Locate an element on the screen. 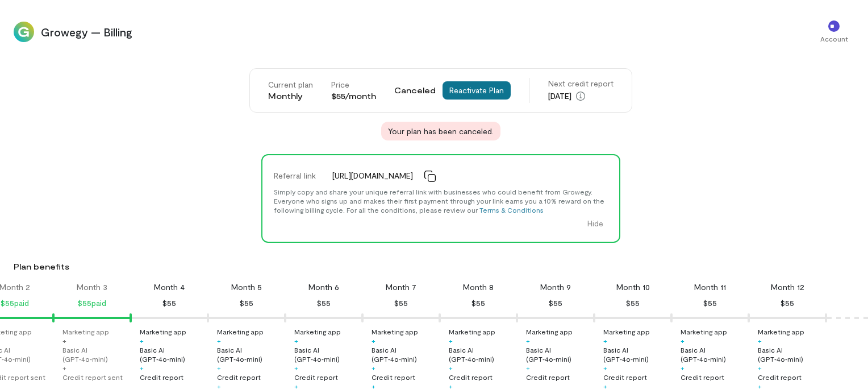 The width and height of the screenshot is (868, 389). div: Month 12 is located at coordinates (788, 287).